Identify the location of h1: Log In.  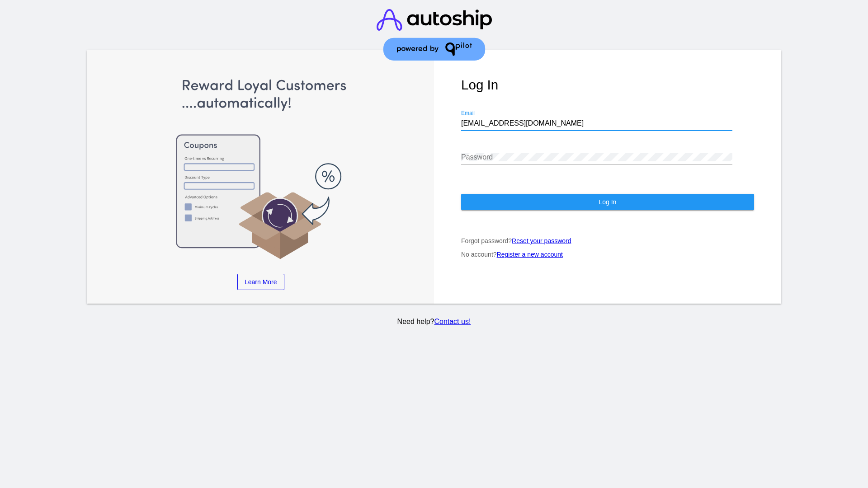
(607, 85).